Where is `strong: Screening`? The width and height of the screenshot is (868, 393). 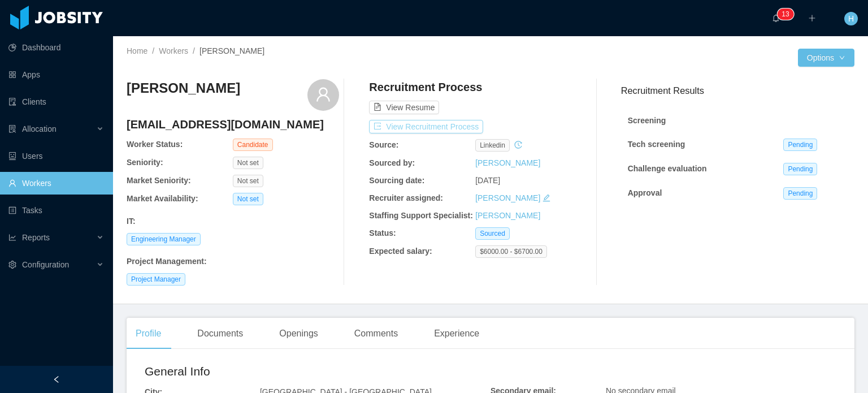
strong: Screening is located at coordinates (647, 121).